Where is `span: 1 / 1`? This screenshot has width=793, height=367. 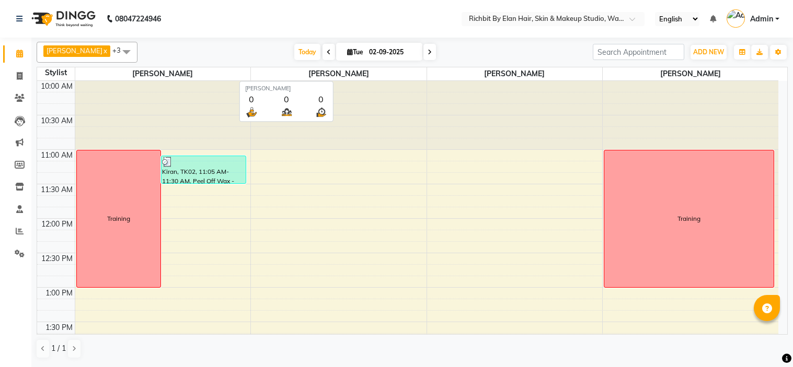
span: 1 / 1 is located at coordinates (59, 348).